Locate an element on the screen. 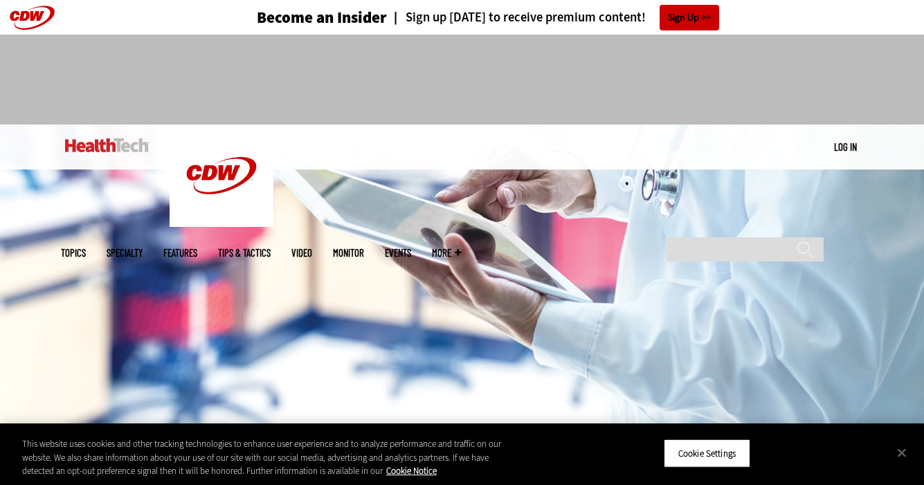  button: Close is located at coordinates (902, 453).